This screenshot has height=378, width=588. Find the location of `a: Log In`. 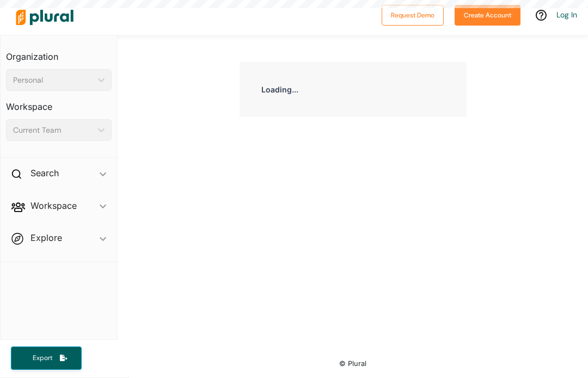

a: Log In is located at coordinates (566, 15).